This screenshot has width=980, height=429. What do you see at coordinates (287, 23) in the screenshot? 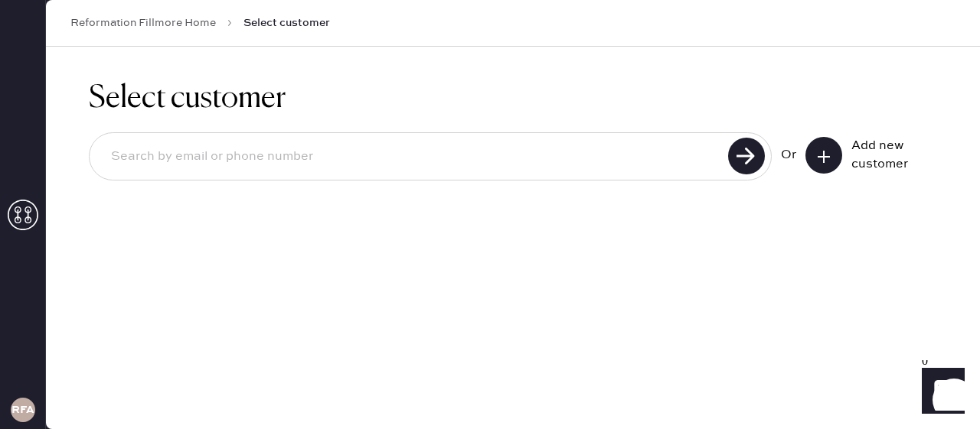
I see `span: Select customer` at bounding box center [287, 23].